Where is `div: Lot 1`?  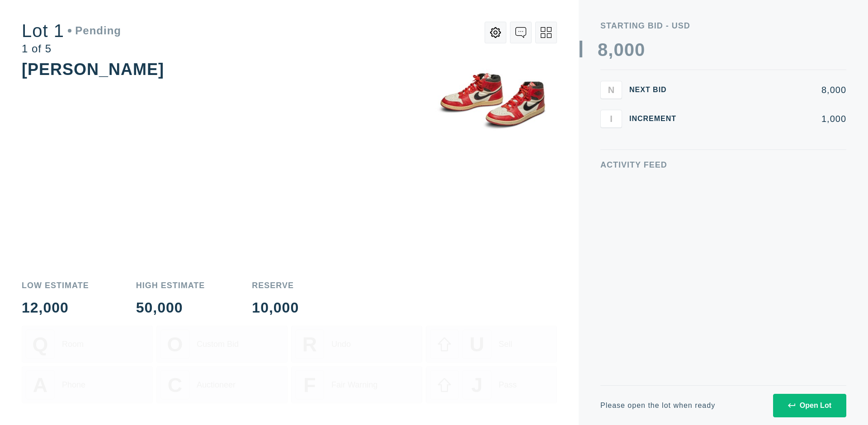
div: Lot 1 is located at coordinates (72, 31).